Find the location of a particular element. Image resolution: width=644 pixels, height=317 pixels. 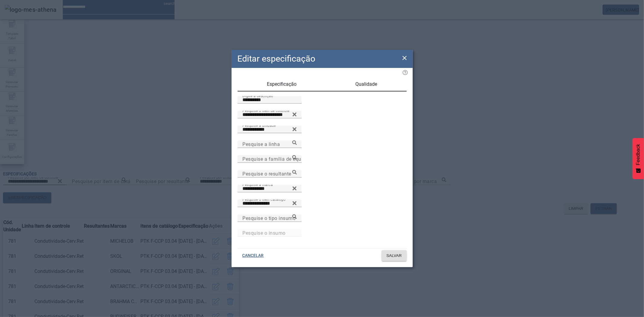

span: Feedback is located at coordinates (638, 154).